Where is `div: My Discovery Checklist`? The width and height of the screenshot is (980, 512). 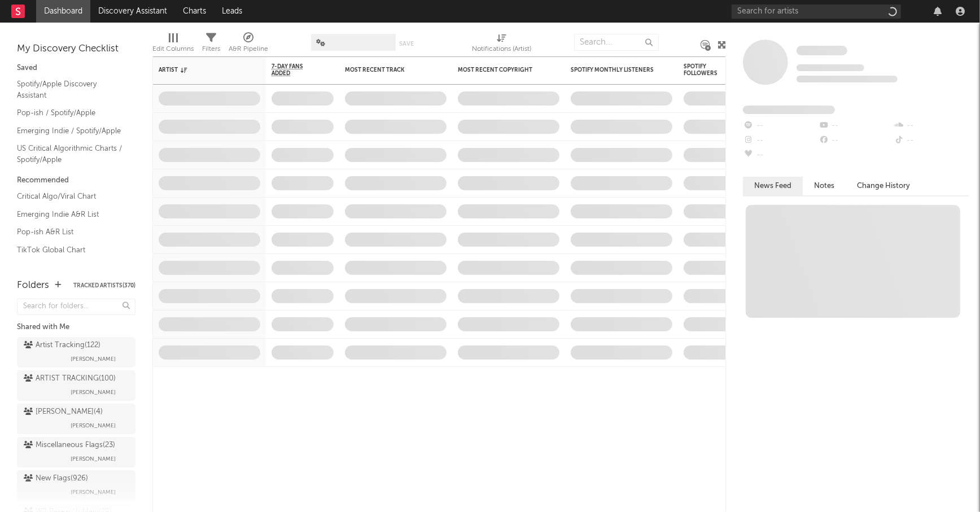 div: My Discovery Checklist is located at coordinates (76, 49).